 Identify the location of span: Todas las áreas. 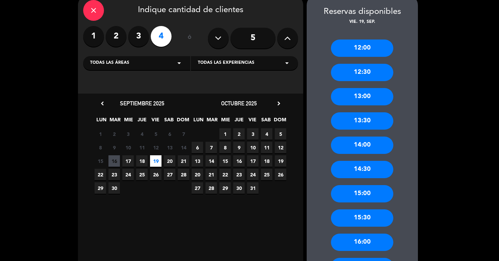
(110, 63).